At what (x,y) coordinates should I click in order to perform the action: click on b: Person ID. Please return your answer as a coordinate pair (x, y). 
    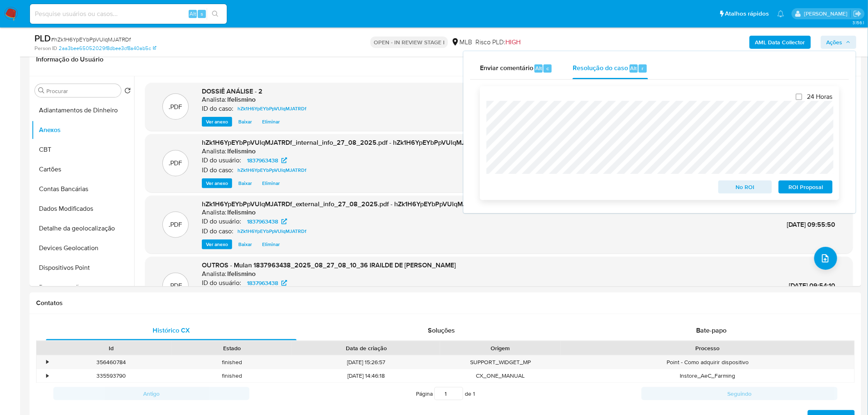
    Looking at the image, I should click on (45, 48).